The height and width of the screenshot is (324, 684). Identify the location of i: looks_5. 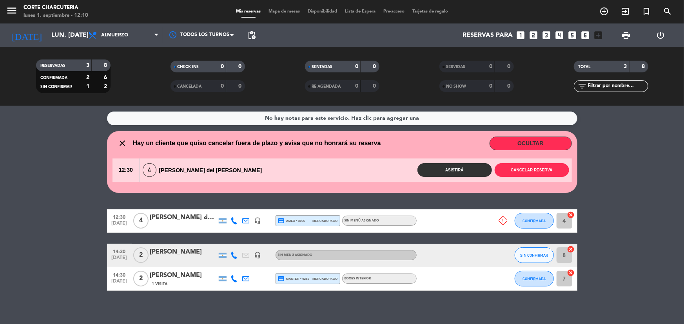
(572, 35).